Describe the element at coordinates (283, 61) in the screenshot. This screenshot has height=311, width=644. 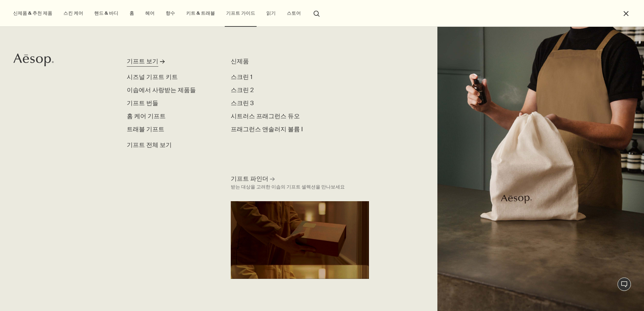
I see `div: 신제품` at that location.